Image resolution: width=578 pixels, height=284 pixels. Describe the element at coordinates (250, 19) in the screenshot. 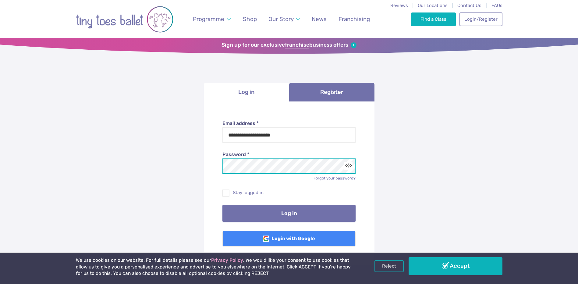

I see `span: Shop` at that location.